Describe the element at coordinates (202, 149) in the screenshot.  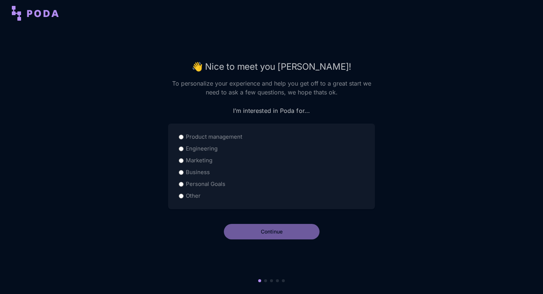
I see `label: Engineering` at that location.